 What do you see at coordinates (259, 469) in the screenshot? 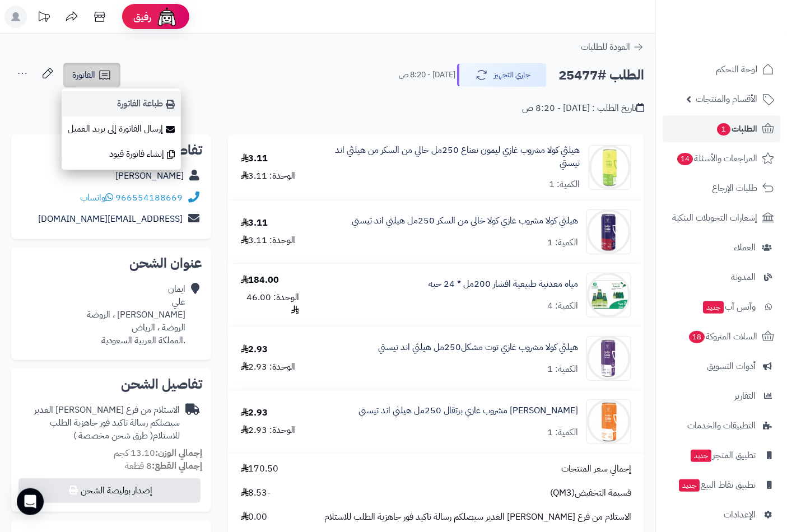
I see `span: 170.50` at bounding box center [259, 469].